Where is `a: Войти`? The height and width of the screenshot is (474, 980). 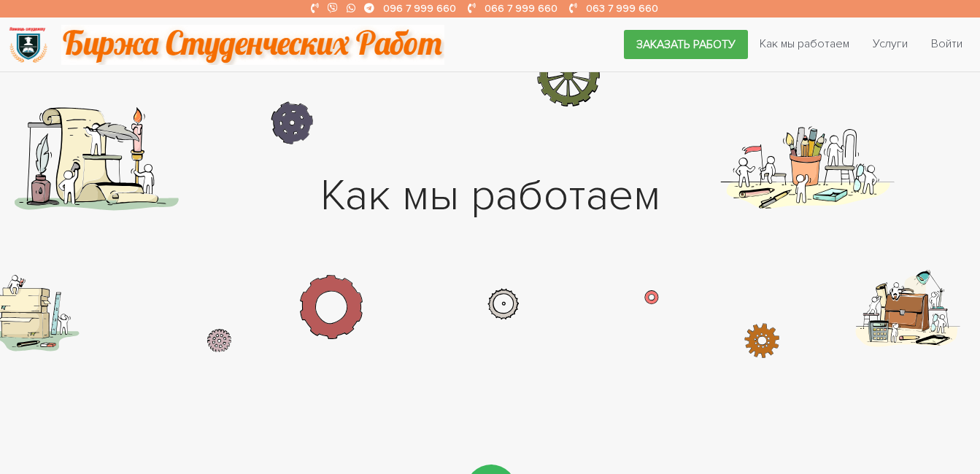 a: Войти is located at coordinates (947, 44).